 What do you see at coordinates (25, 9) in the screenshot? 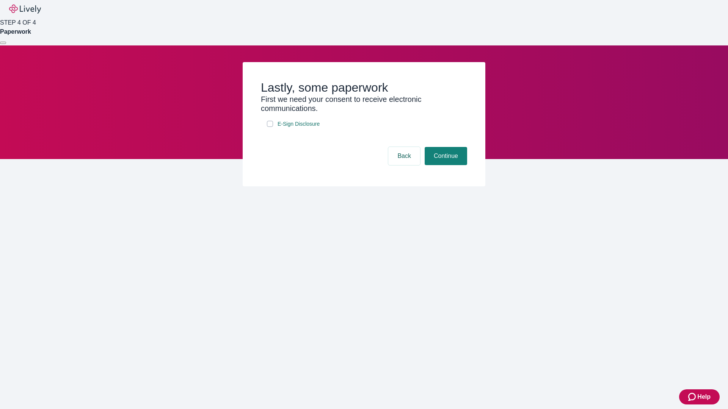
I see `img: Lively` at bounding box center [25, 9].